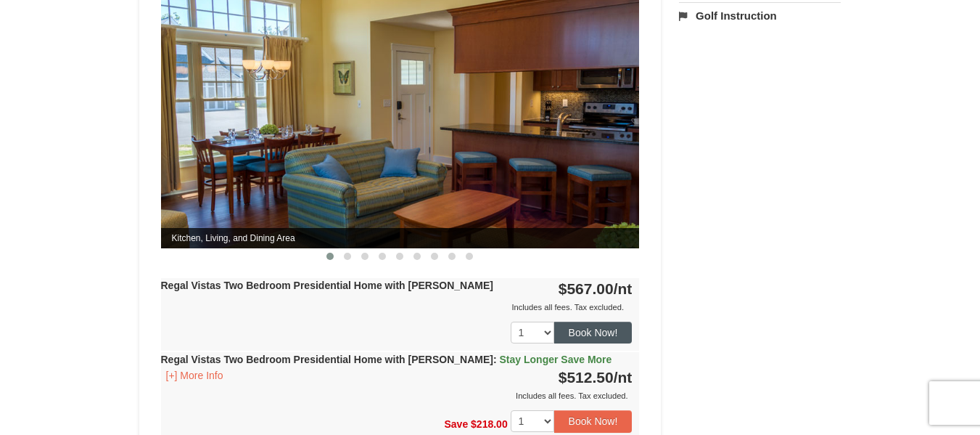 Image resolution: width=980 pixels, height=435 pixels. Describe the element at coordinates (456, 424) in the screenshot. I see `span: Save` at that location.